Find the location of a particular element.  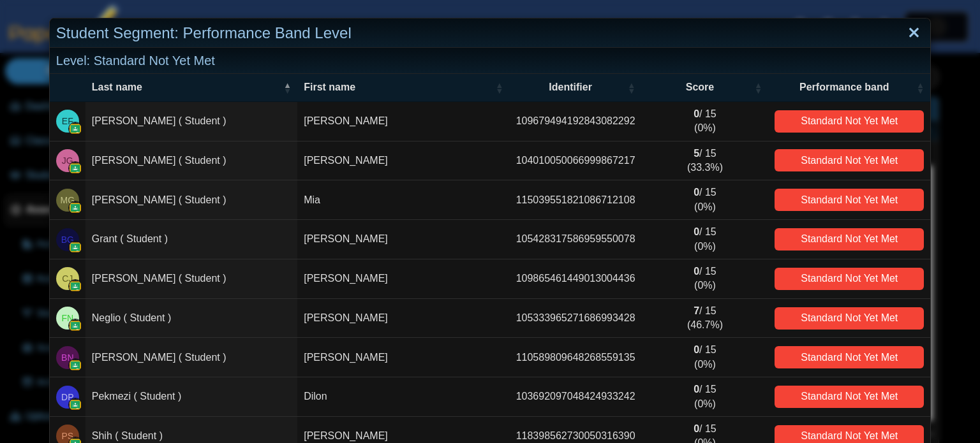

td: 105333965271686993428 is located at coordinates (575, 319).